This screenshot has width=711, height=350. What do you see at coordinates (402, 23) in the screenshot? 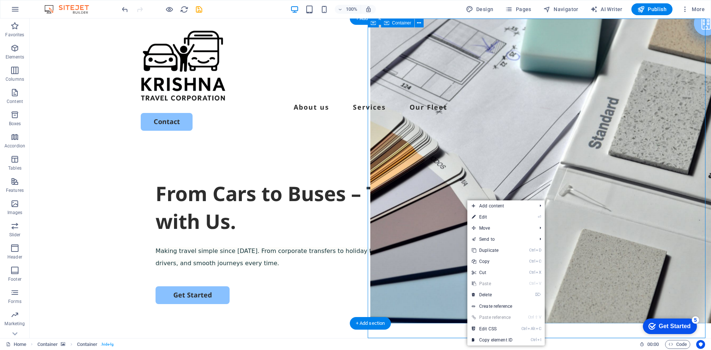
I see `span: Container` at bounding box center [402, 23].